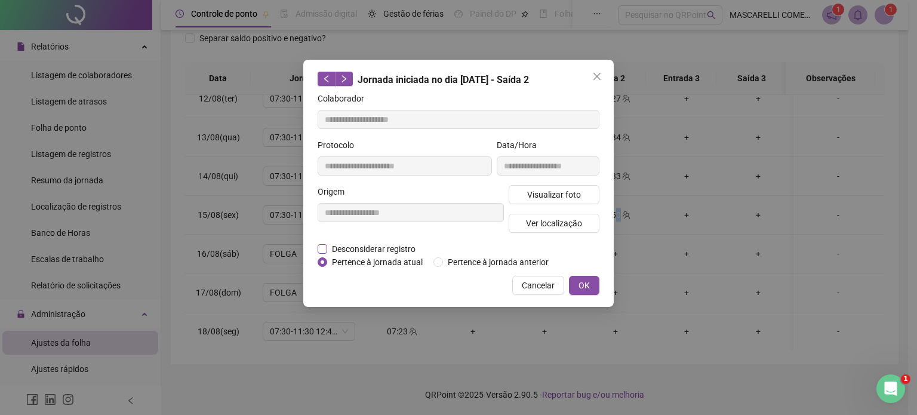 Image resolution: width=917 pixels, height=415 pixels. Describe the element at coordinates (538, 285) in the screenshot. I see `span: Cancelar` at that location.